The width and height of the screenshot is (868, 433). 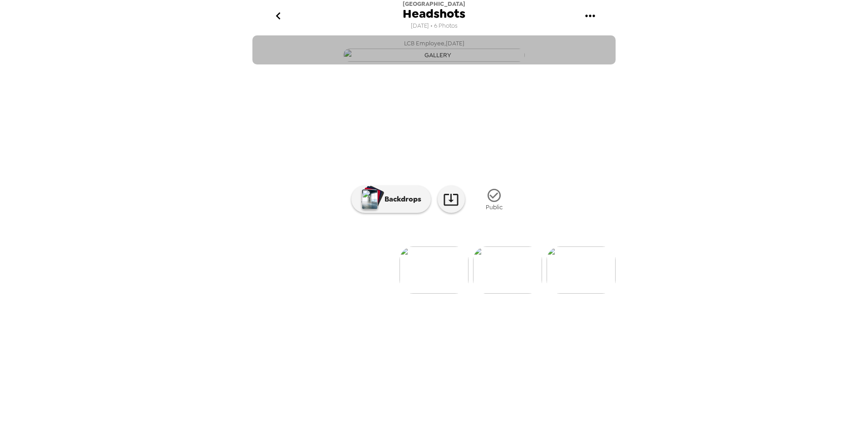 I want to click on p: Backdrops, so click(x=400, y=200).